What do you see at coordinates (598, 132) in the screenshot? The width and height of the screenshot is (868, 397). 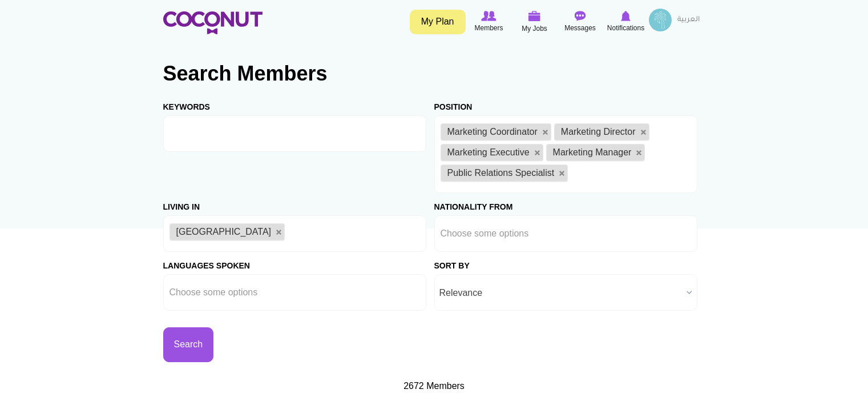 I see `span: Marketing Director` at bounding box center [598, 132].